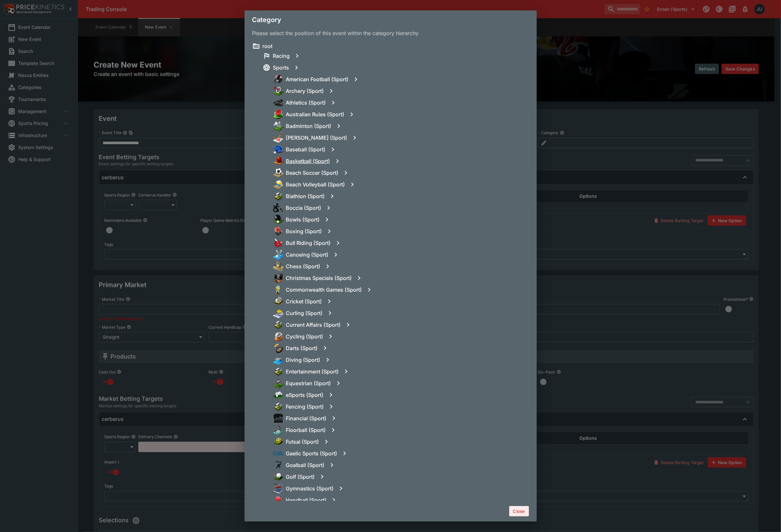  I want to click on h6: Equestrian (Sport), so click(308, 383).